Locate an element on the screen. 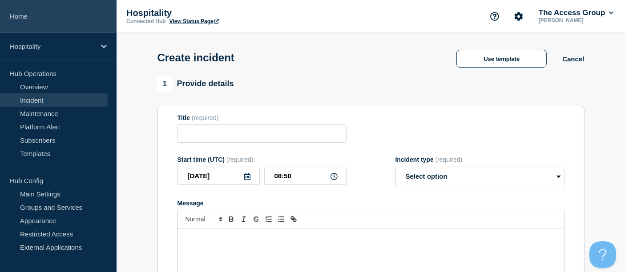 This screenshot has height=272, width=625. a: View Status Page is located at coordinates (194, 21).